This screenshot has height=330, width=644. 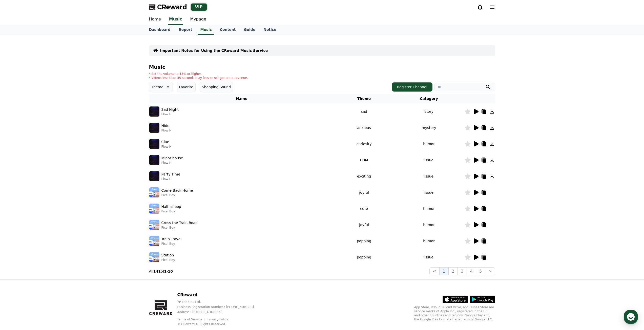 What do you see at coordinates (220, 295) in the screenshot?
I see `p: CReward` at bounding box center [220, 295].